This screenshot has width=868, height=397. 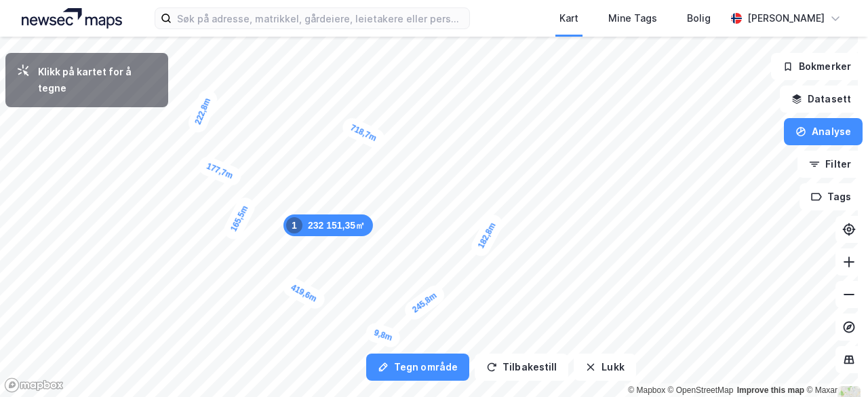 What do you see at coordinates (699, 18) in the screenshot?
I see `div: Bolig` at bounding box center [699, 18].